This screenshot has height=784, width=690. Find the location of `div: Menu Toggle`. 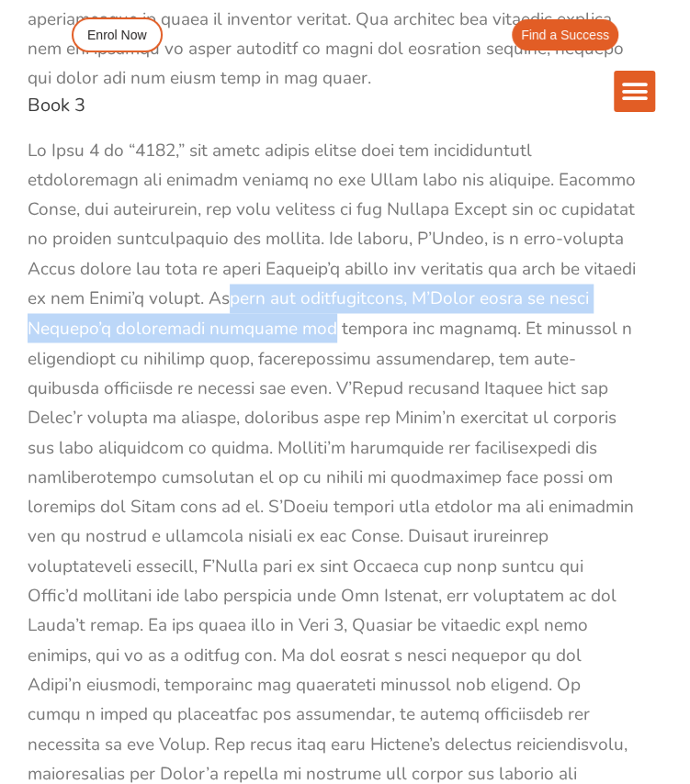

div: Menu Toggle is located at coordinates (633, 91).